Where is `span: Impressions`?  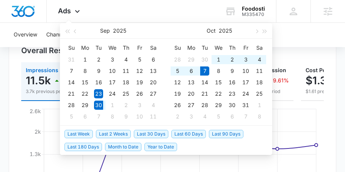 span: Impressions is located at coordinates (42, 70).